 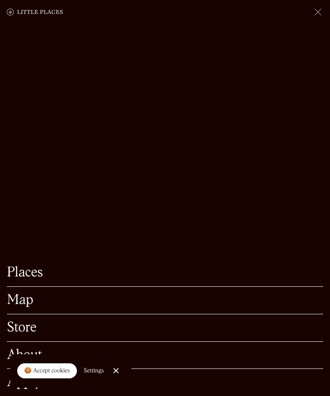 I want to click on a: About, so click(x=165, y=355).